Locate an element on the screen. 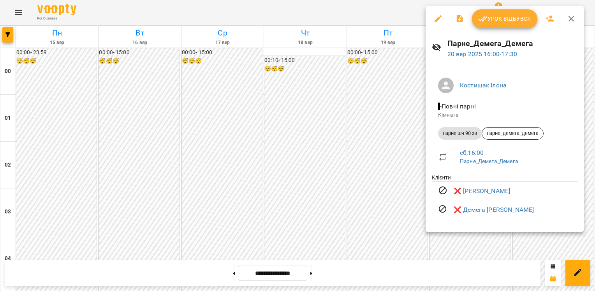  a: сб , 16:00 is located at coordinates (472, 152).